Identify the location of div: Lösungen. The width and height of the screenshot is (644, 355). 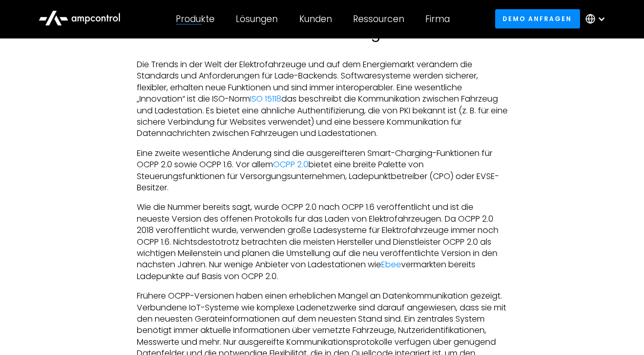
(257, 19).